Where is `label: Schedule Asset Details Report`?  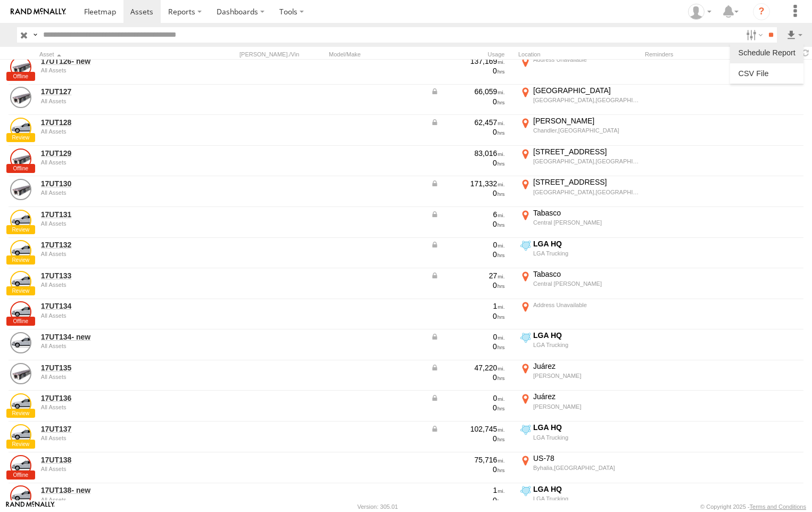 label: Schedule Asset Details Report is located at coordinates (767, 53).